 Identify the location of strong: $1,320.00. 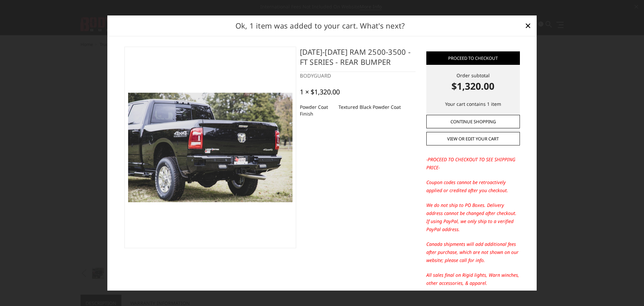
(473, 86).